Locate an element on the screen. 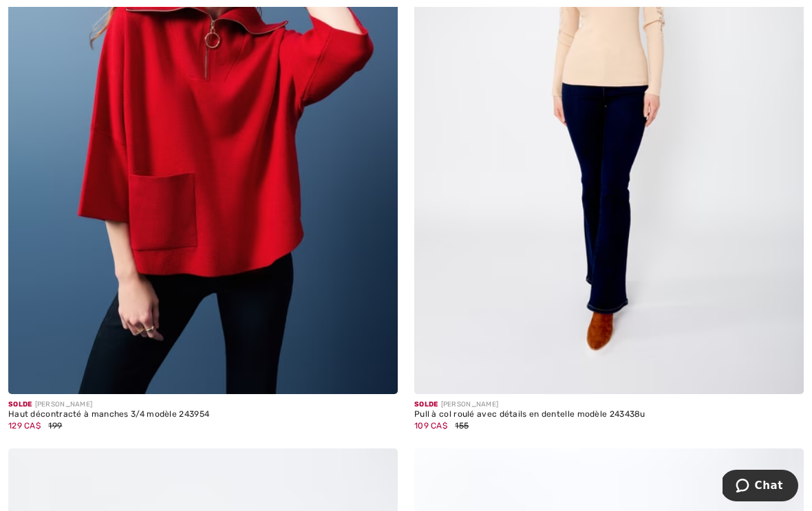 This screenshot has width=812, height=511. span: 109 CA$ is located at coordinates (431, 426).